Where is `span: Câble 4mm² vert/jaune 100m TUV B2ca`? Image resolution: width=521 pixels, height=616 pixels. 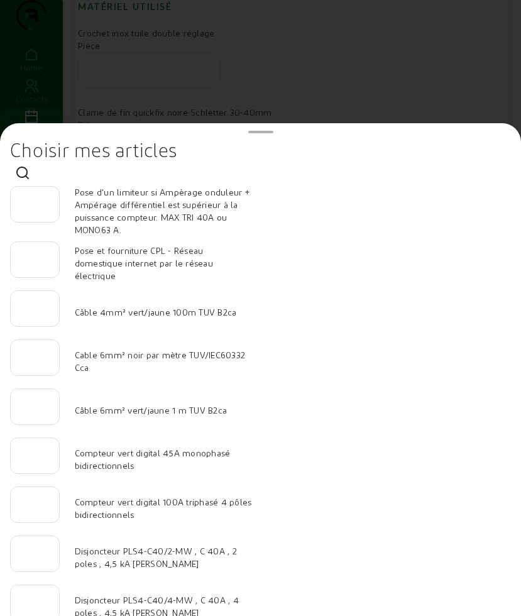
span: Câble 4mm² vert/jaune 100m TUV B2ca is located at coordinates (156, 312).